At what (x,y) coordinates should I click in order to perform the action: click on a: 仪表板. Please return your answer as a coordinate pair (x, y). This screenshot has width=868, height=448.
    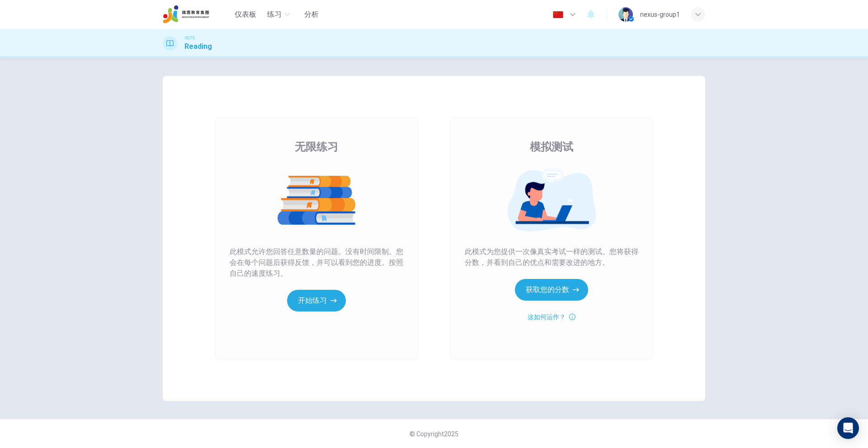
    Looking at the image, I should click on (245, 14).